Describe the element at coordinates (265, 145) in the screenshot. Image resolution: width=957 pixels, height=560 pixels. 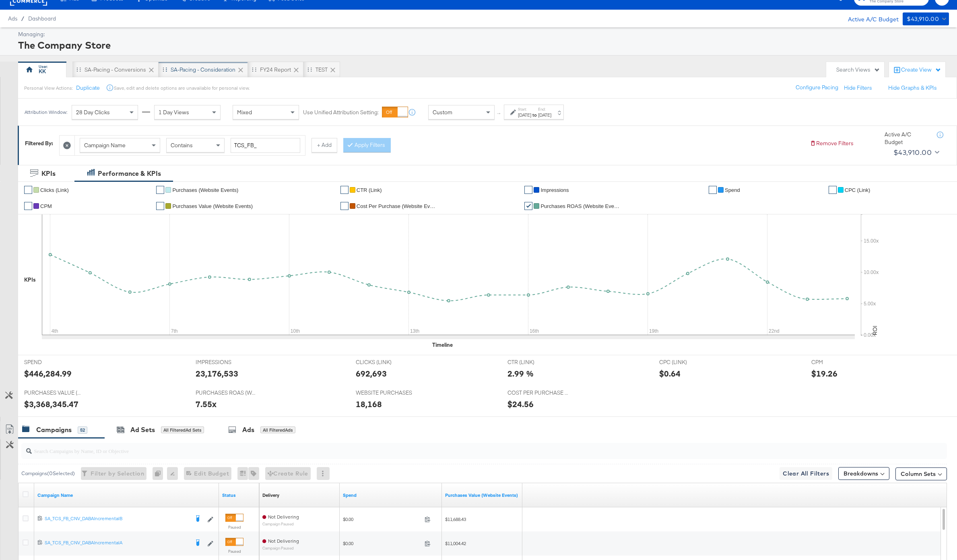
I see `input: Enter a search term` at that location.